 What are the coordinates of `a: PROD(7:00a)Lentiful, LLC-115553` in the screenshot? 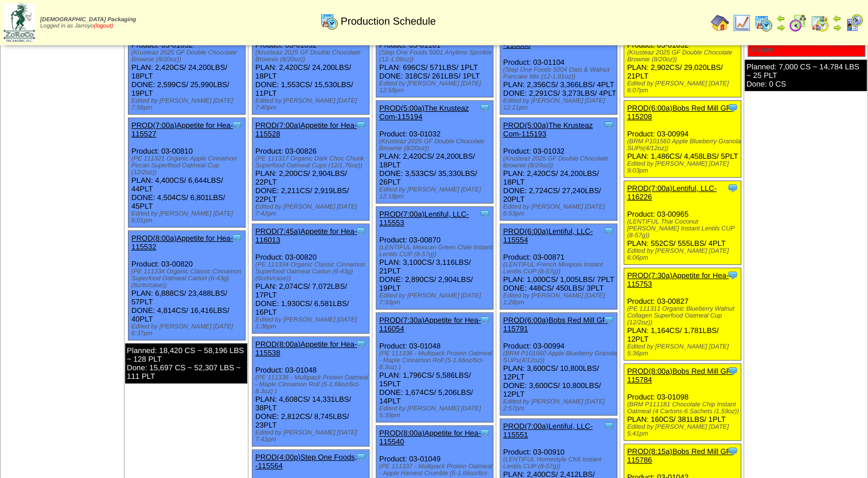 It's located at (424, 219).